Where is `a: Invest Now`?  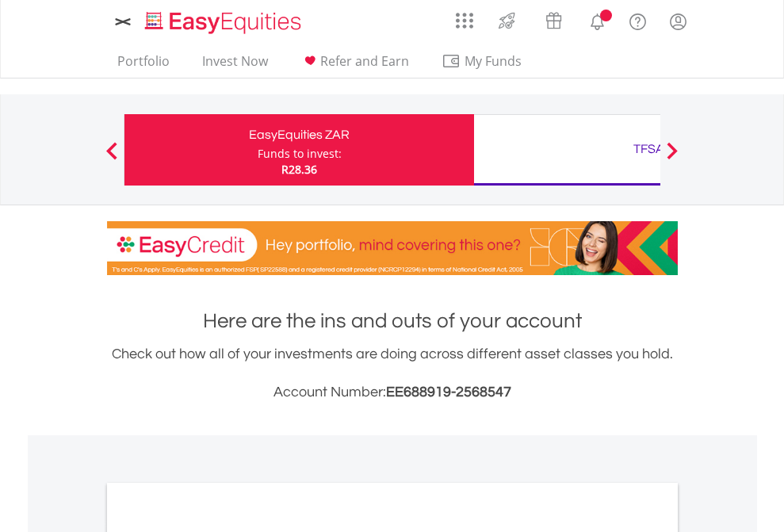
a: Invest Now is located at coordinates (234, 65).